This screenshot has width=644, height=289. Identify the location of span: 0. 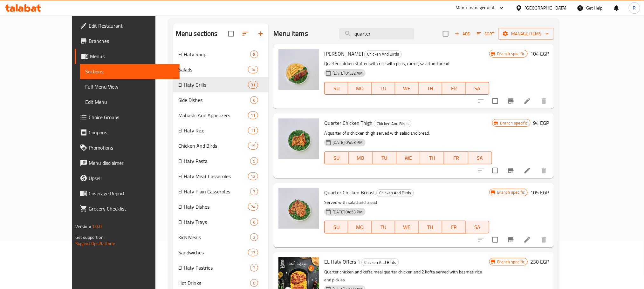
(254, 283).